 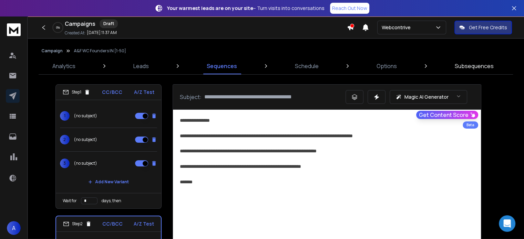 What do you see at coordinates (426, 97) in the screenshot?
I see `p: Magic AI Generator` at bounding box center [426, 97].